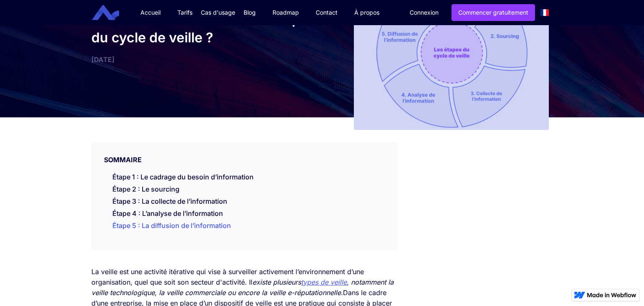  Describe the element at coordinates (182, 177) in the screenshot. I see `a: Étape 1 : Le cadrage du besoin d’information` at that location.